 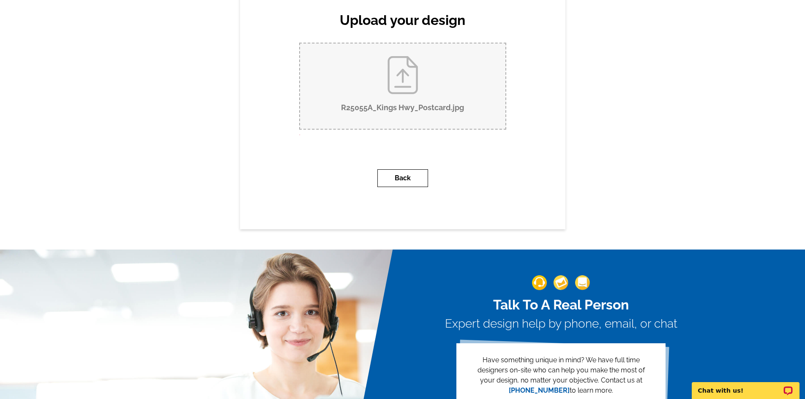 What do you see at coordinates (561, 305) in the screenshot?
I see `h2: Talk To A Real Person` at bounding box center [561, 305].